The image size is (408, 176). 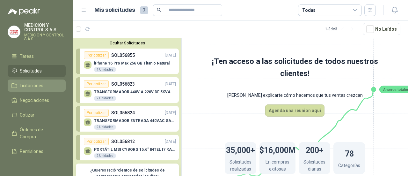 I want to click on img: Logo peakr, so click(x=24, y=11).